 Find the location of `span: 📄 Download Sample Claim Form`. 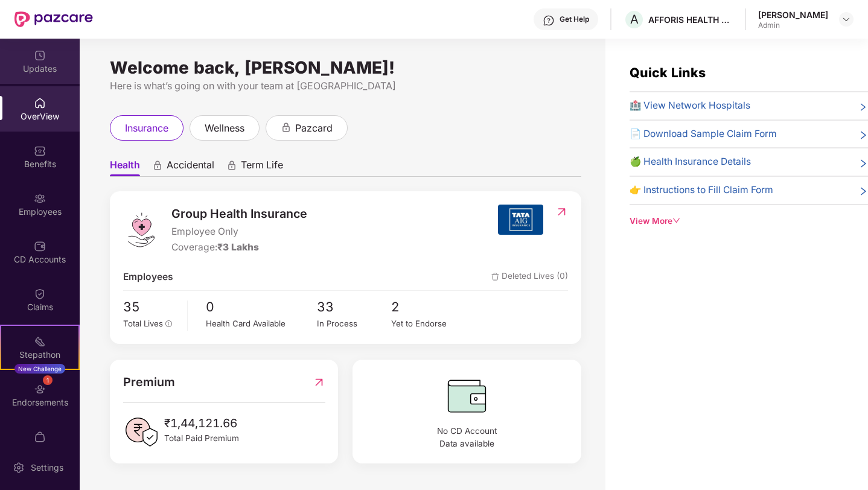

span: 📄 Download Sample Claim Form is located at coordinates (703, 134).